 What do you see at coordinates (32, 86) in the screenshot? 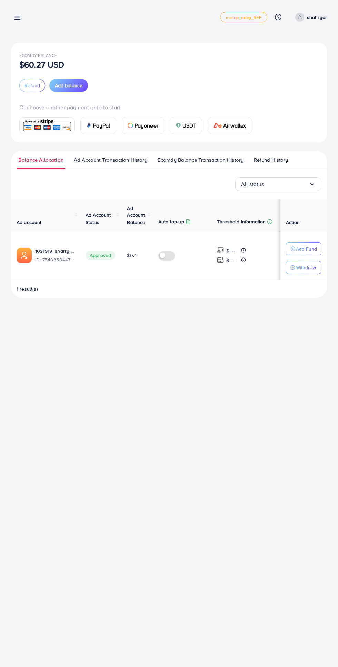
I see `button: Refund` at bounding box center [32, 86].